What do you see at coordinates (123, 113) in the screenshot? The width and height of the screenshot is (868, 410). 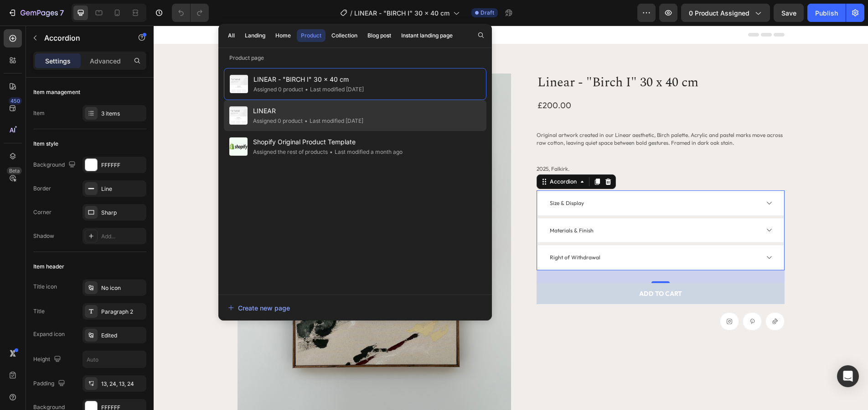 I see `div: 3 items` at bounding box center [123, 113].